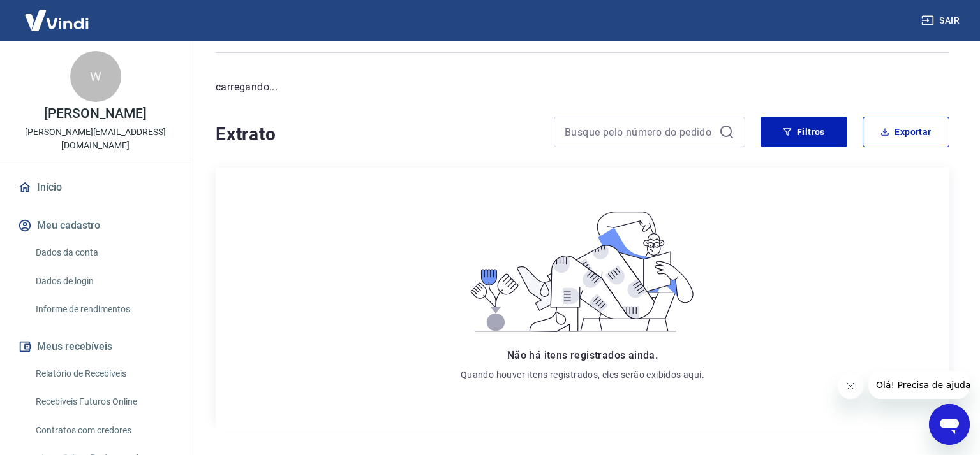  I want to click on img: Vindi, so click(57, 20).